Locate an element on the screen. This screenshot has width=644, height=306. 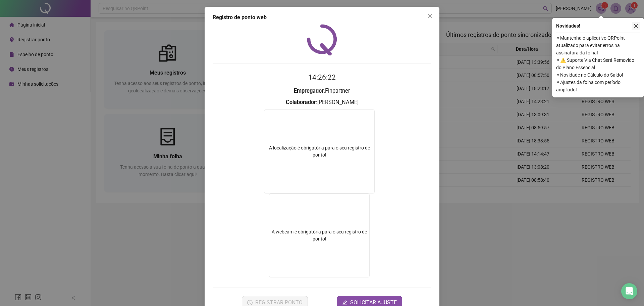
span: ⚬ Mantenha o aplicativo QRPoint atualizado para evitar erros na assinatura da folha! is located at coordinates (598, 45).